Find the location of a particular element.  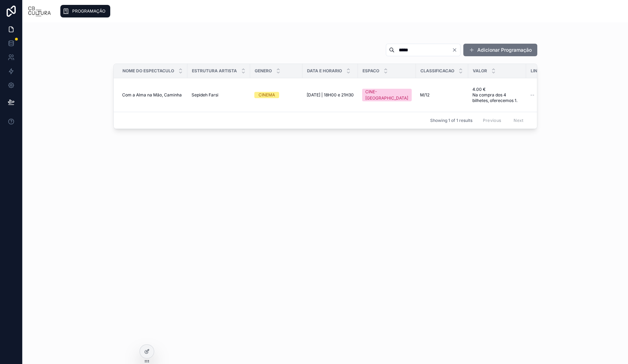

span: Espaco is located at coordinates (371, 70).